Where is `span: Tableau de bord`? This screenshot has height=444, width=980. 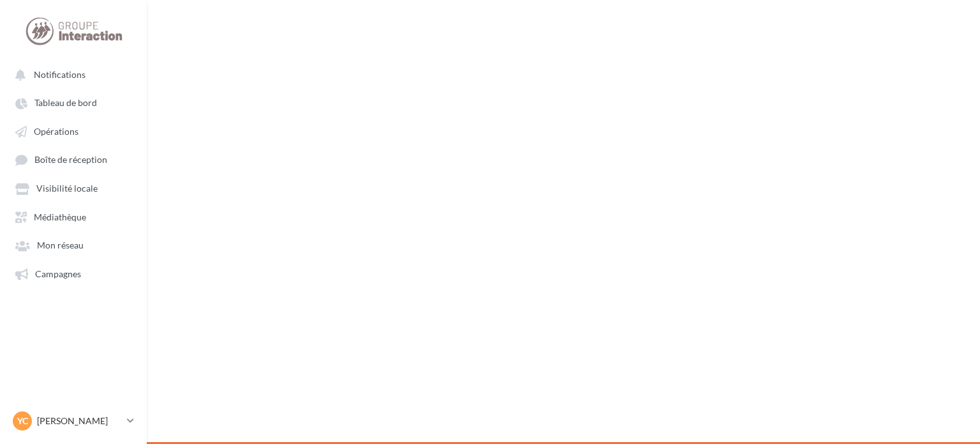 span: Tableau de bord is located at coordinates (65, 103).